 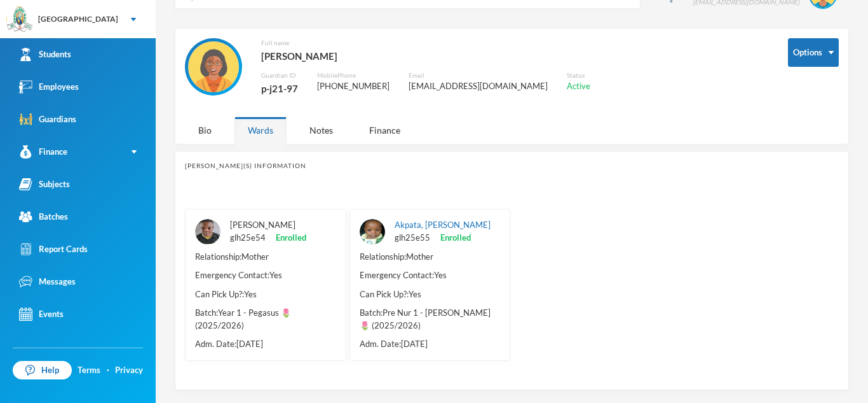 What do you see at coordinates (19, 19) in the screenshot?
I see `img: logo` at bounding box center [19, 19].